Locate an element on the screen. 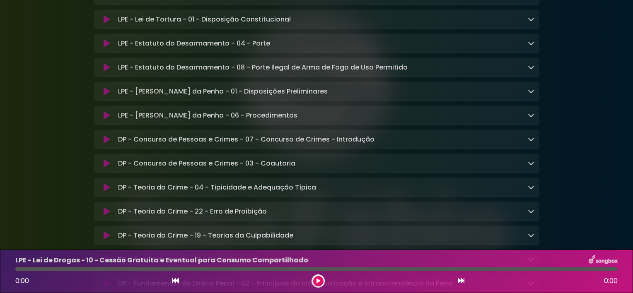 The height and width of the screenshot is (293, 633). p: LPE - Estatuto do Desarmamento - 04 - Porte is located at coordinates (194, 43).